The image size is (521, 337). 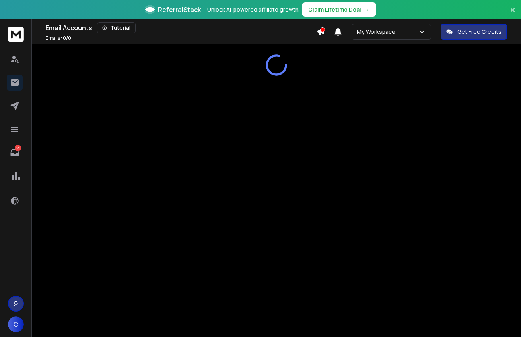 What do you see at coordinates (58, 38) in the screenshot?
I see `p: Emails :` at bounding box center [58, 38].